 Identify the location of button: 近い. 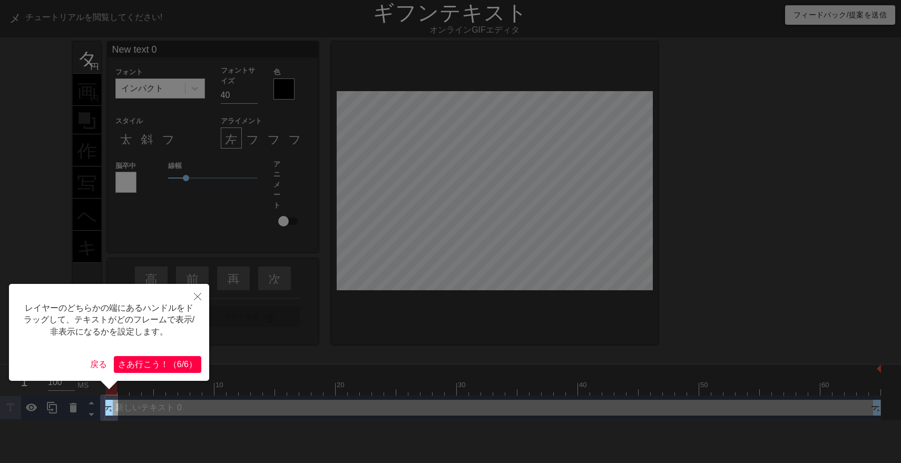
(198, 296).